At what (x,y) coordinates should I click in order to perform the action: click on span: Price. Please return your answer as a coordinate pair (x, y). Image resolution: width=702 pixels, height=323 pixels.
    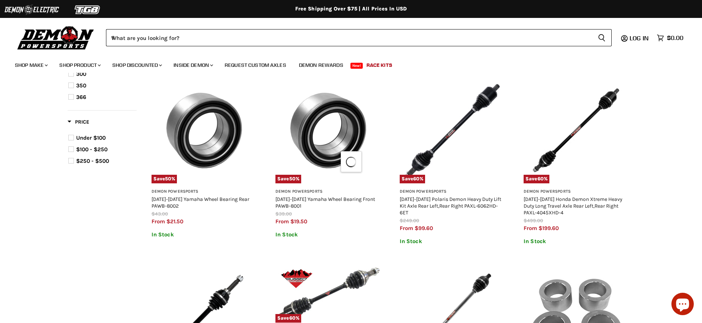
    Looking at the image, I should click on (78, 122).